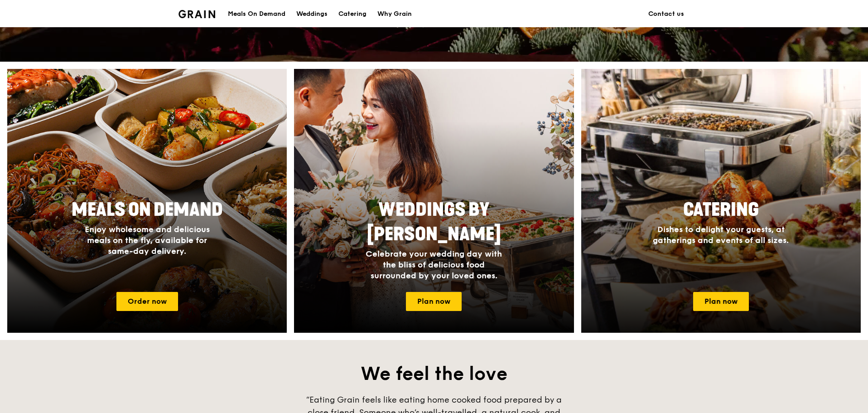  What do you see at coordinates (721, 210) in the screenshot?
I see `span: Catering` at bounding box center [721, 210].